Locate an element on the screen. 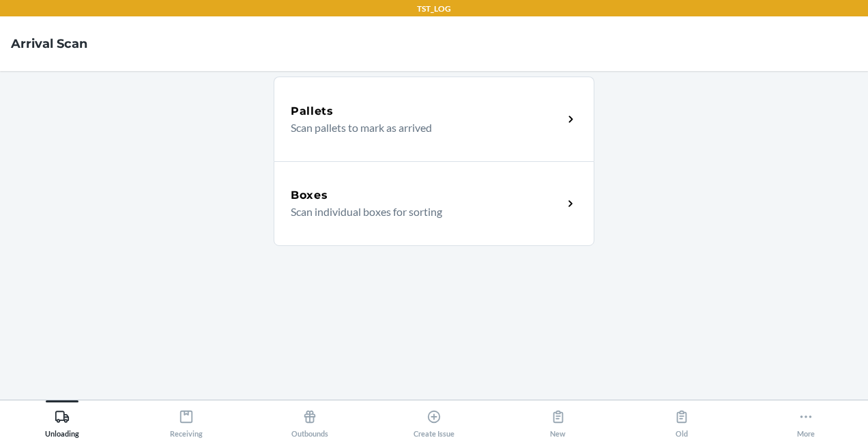 The image size is (868, 440). a: BoxesScan individual boxes for sorting is located at coordinates (434, 203).